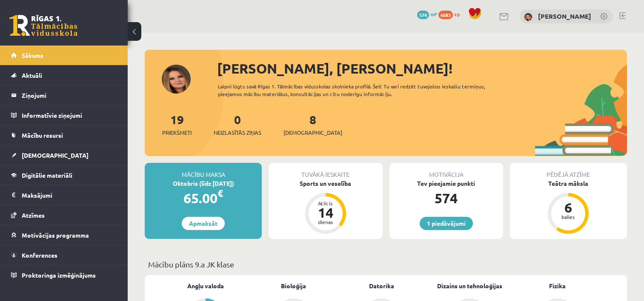 Image resolution: width=644 pixels, height=301 pixels. I want to click on a: Sākums, so click(64, 55).